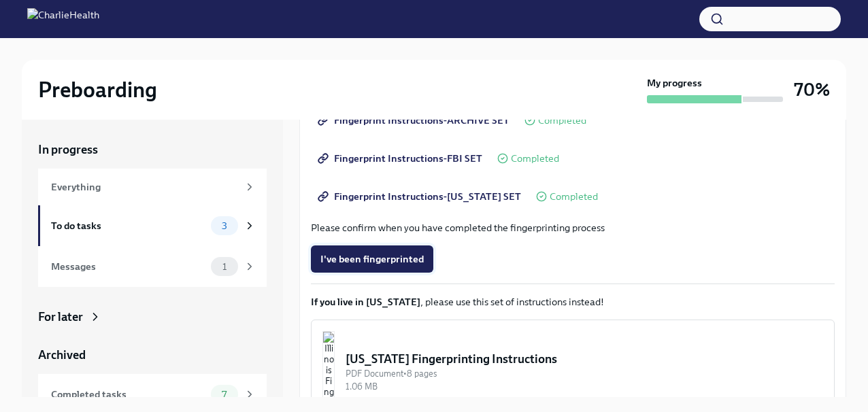  Describe the element at coordinates (152, 355) in the screenshot. I see `a: Archived` at that location.